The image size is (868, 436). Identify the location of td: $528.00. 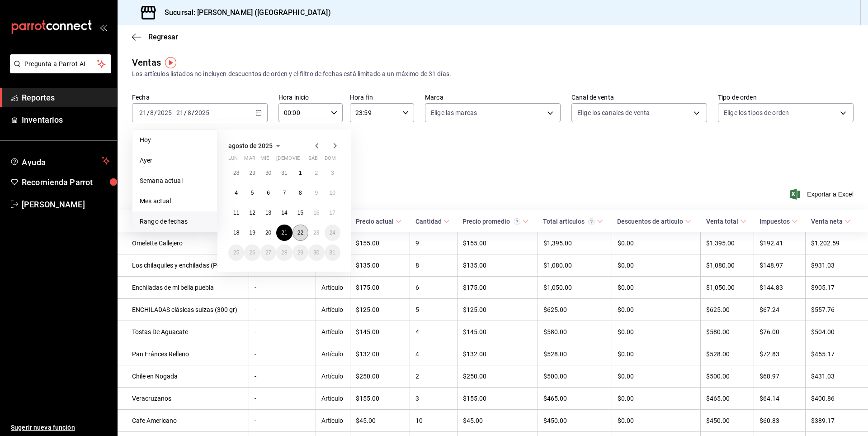
(574, 354).